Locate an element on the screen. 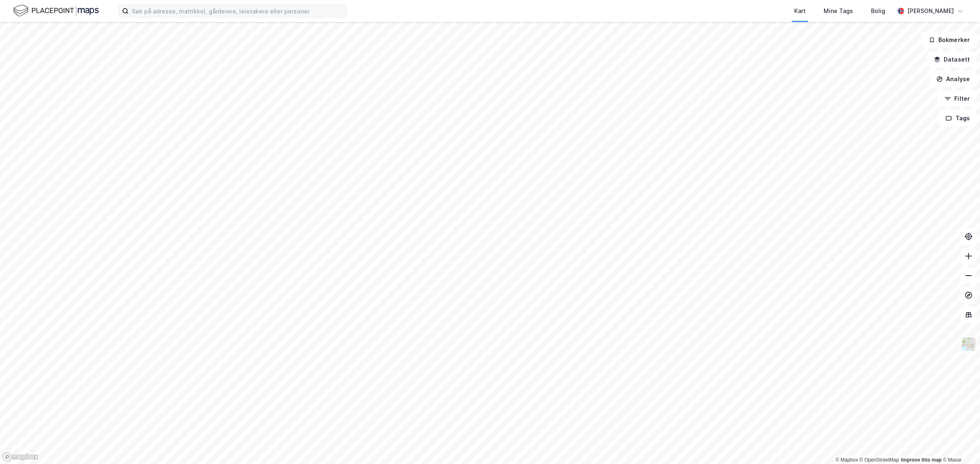 This screenshot has width=980, height=464. img: Z is located at coordinates (969, 344).